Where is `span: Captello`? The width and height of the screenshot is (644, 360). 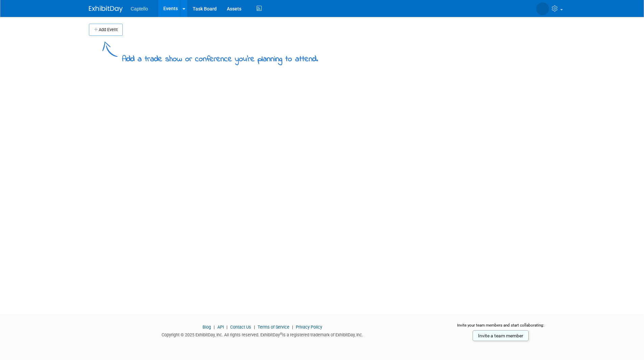
span: Captello is located at coordinates (139, 9).